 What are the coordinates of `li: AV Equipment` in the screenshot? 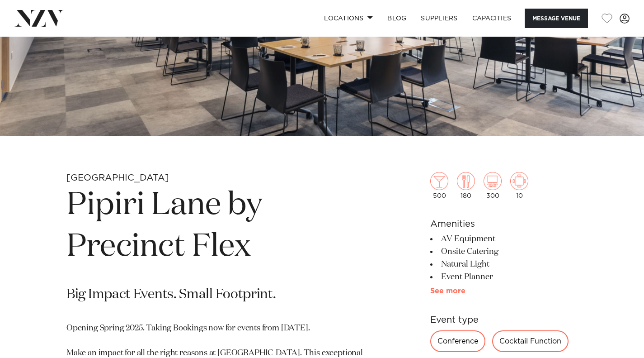 It's located at (504, 239).